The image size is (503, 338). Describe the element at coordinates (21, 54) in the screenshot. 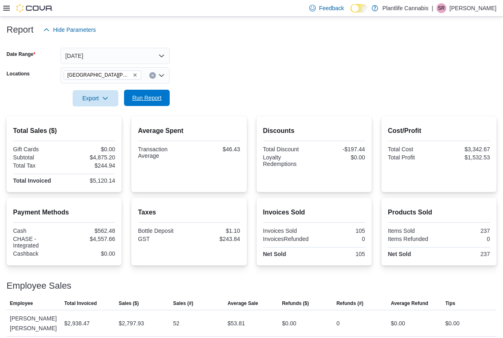

I see `label: Date Range` at that location.